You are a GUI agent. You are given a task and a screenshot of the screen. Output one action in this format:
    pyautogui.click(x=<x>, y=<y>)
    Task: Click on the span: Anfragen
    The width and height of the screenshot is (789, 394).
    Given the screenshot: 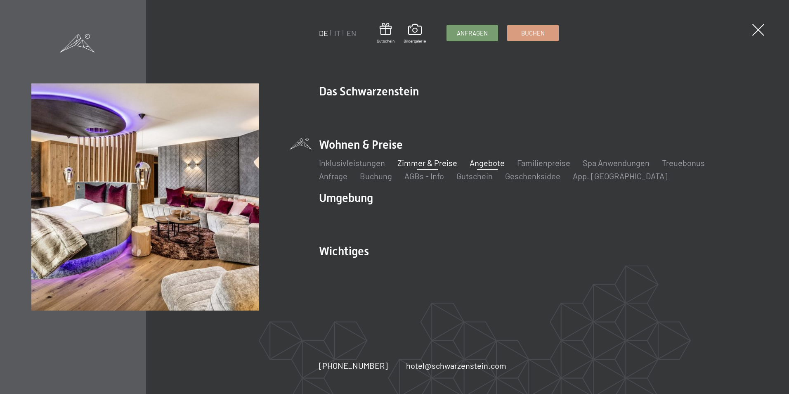 What is the action you would take?
    pyautogui.click(x=472, y=33)
    